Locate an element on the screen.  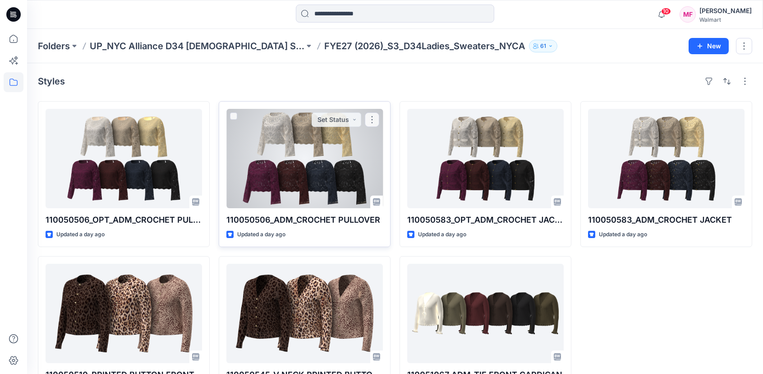
p: FYE27 (2026)_S3_D34Ladies_Sweaters_NYCA is located at coordinates (425, 46).